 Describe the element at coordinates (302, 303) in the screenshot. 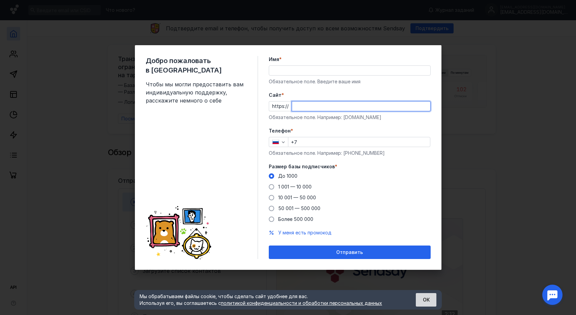

I see `a: политикой конфиденциальности и обработки персональных данных` at that location.